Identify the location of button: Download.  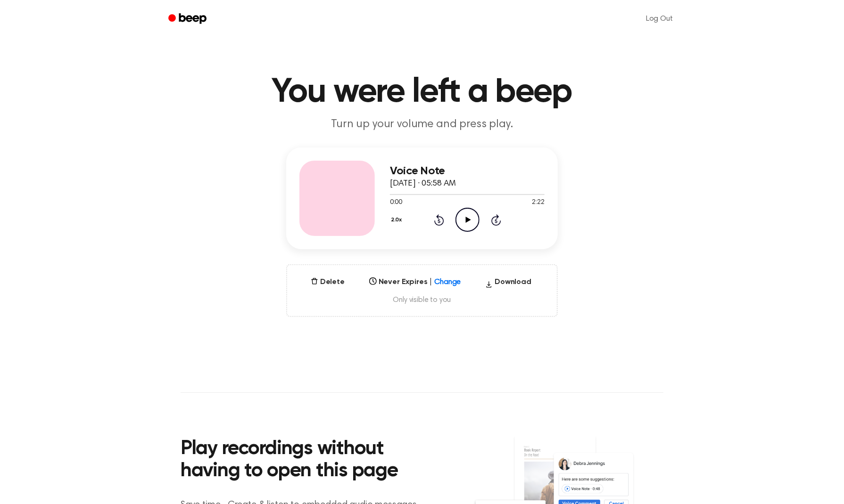
(508, 284).